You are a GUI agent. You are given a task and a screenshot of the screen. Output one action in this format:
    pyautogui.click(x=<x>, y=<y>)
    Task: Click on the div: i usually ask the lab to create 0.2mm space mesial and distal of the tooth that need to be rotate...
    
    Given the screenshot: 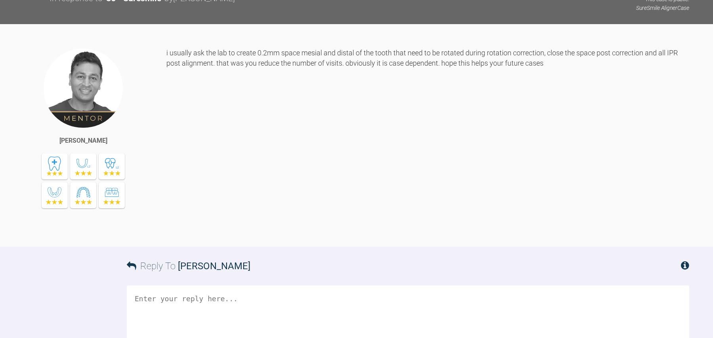 What is the action you would take?
    pyautogui.click(x=428, y=141)
    